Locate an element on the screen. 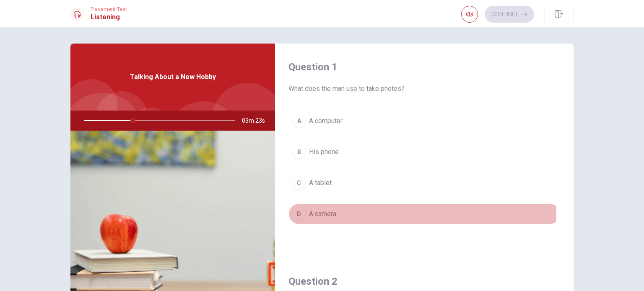  div: A is located at coordinates (299, 121).